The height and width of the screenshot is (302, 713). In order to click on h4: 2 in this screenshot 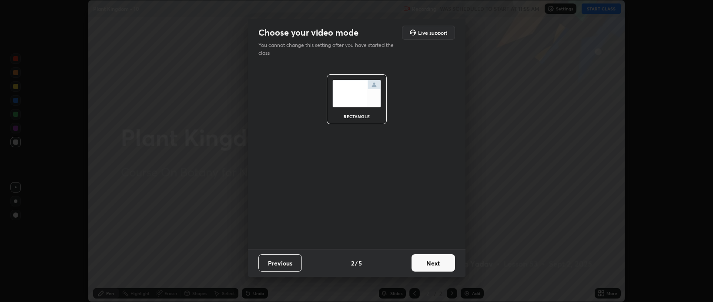, I will do `click(353, 263)`.